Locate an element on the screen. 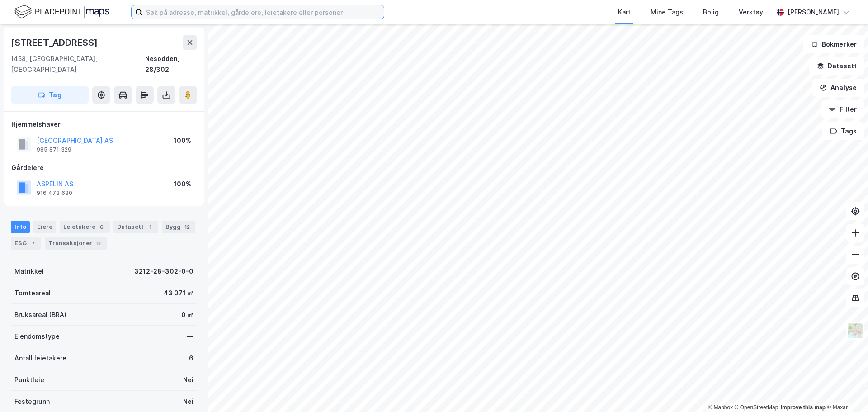  div: Festegrunn is located at coordinates (32, 401).